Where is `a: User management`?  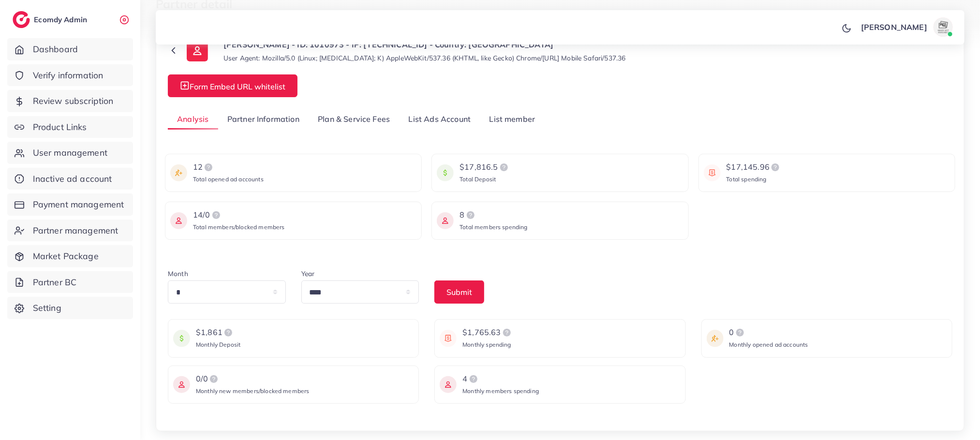 a: User management is located at coordinates (70, 153).